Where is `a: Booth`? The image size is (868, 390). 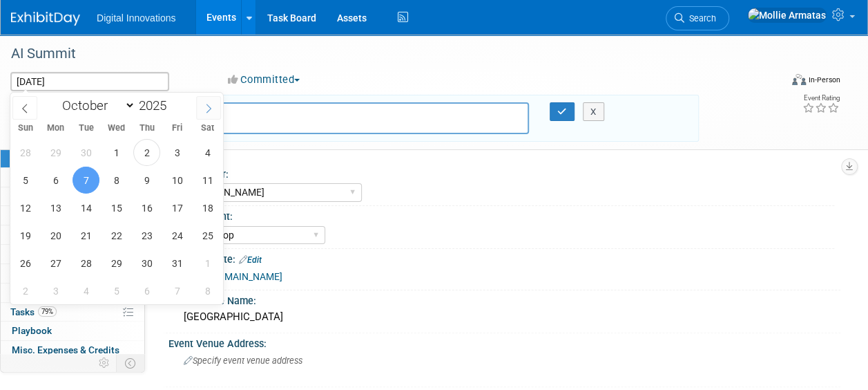 a: Booth is located at coordinates (72, 177).